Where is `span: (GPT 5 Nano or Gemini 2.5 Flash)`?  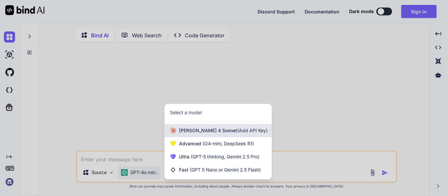
span: (GPT 5 Nano or Gemini 2.5 Flash) is located at coordinates (225, 169).